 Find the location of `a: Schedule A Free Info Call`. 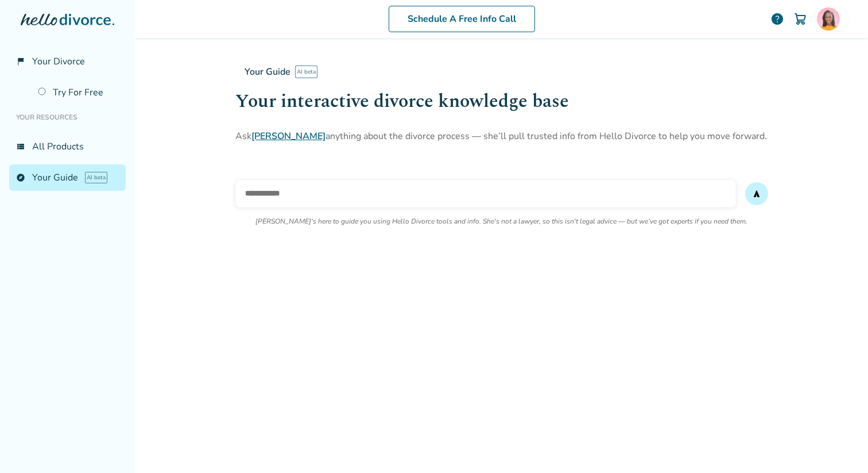

a: Schedule A Free Info Call is located at coordinates (461, 19).